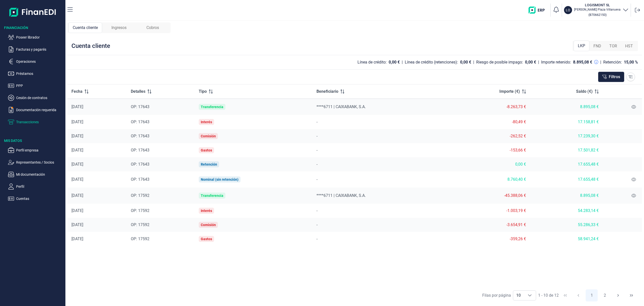  What do you see at coordinates (566, 122) in the screenshot?
I see `div: 17.158,81 €` at bounding box center [566, 122].